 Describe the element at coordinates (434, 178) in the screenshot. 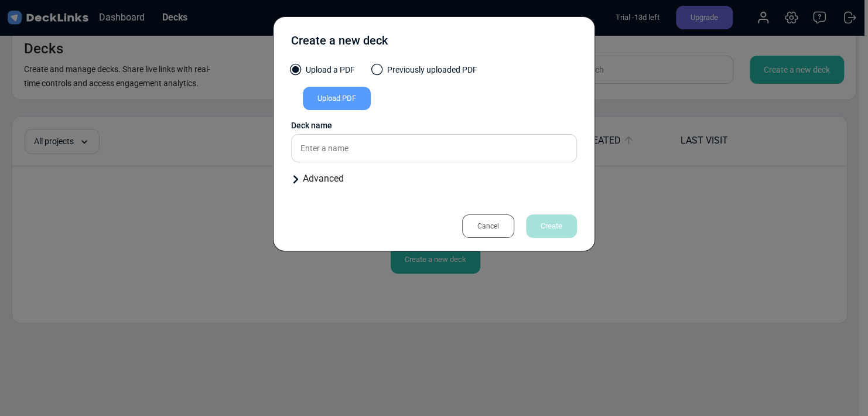

I see `div: Advanced` at that location.